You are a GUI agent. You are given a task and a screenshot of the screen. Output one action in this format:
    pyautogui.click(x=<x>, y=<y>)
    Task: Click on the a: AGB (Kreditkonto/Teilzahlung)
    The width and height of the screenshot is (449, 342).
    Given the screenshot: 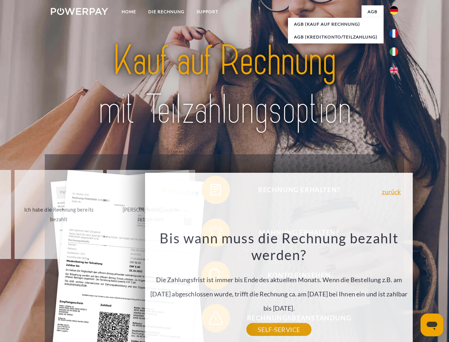 What is the action you would take?
    pyautogui.click(x=336, y=37)
    